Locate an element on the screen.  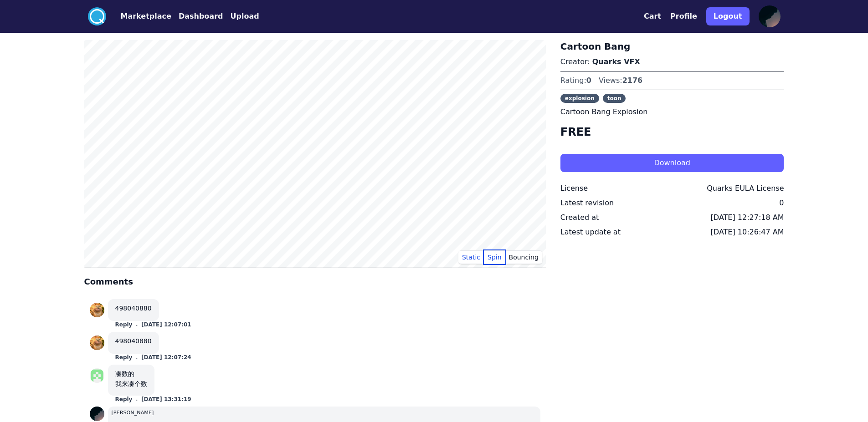
a: Profile is located at coordinates (683, 17).